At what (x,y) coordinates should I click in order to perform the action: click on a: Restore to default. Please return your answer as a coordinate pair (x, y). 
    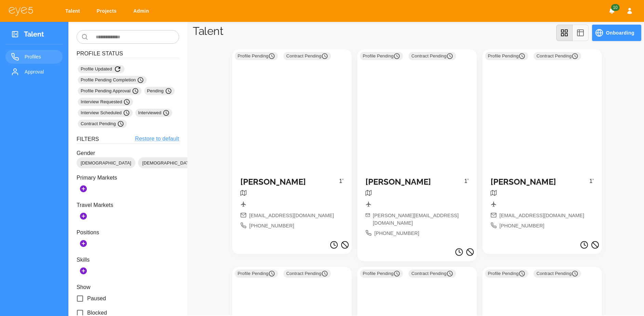
    Looking at the image, I should click on (157, 139).